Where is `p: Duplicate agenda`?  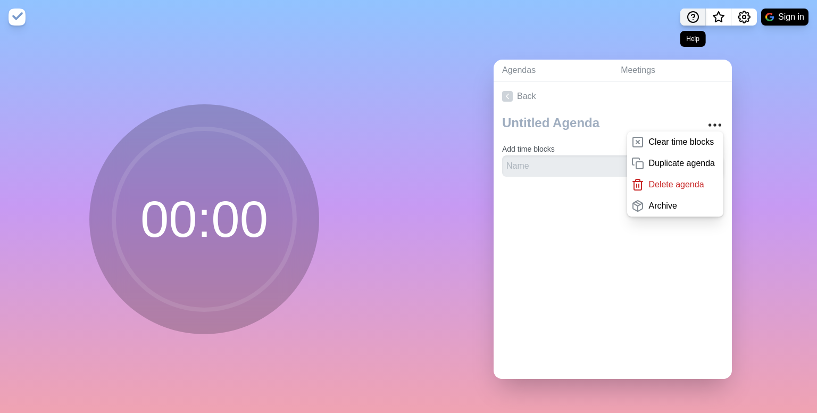 p: Duplicate agenda is located at coordinates (681, 163).